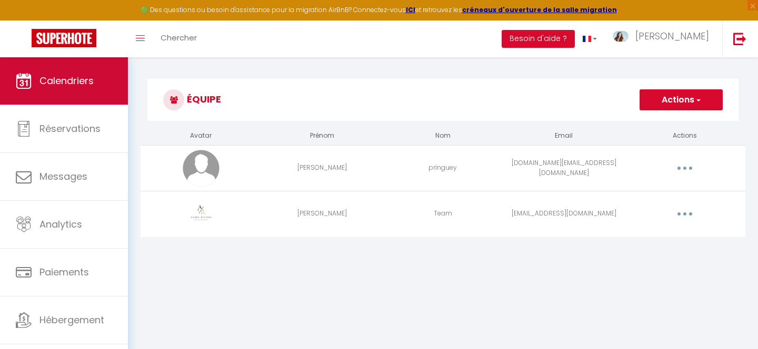 The image size is (758, 349). Describe the element at coordinates (322, 136) in the screenshot. I see `th: Prénom` at that location.